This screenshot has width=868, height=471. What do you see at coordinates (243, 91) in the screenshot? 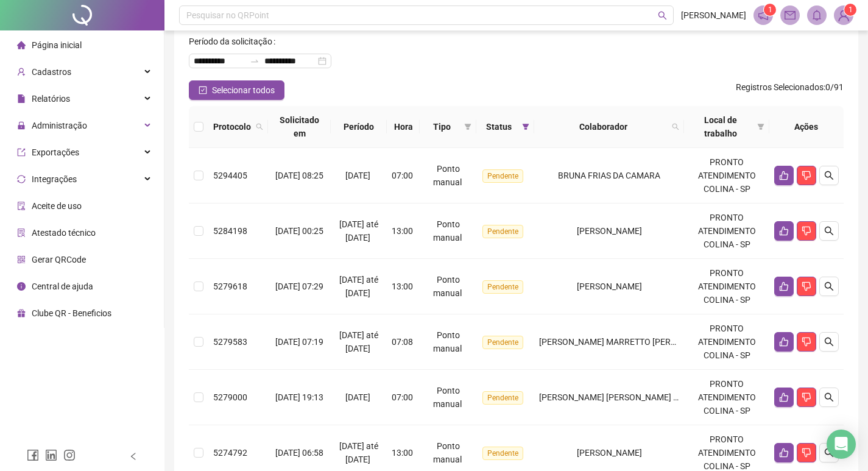
I see `span: Selecionar todos` at bounding box center [243, 91].